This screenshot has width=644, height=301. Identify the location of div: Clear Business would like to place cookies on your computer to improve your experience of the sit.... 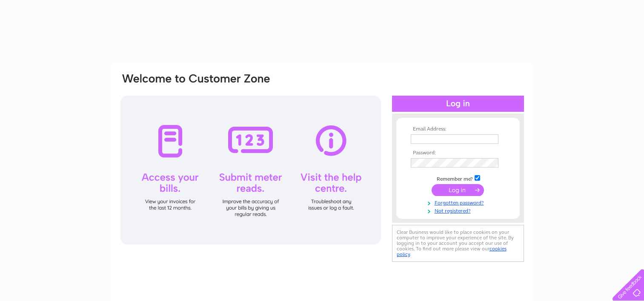
(458, 243).